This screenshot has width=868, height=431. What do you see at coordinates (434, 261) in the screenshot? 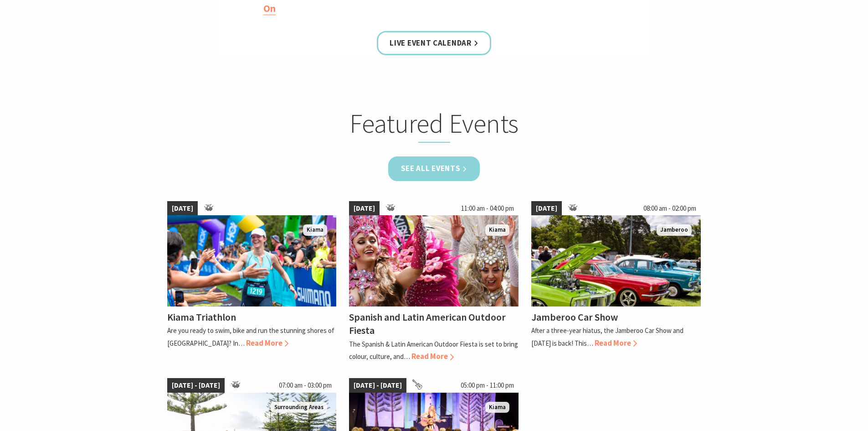
I see `img: Dancers in jewelled pink and silver costumes with feathers, holding their hands up while smiling` at bounding box center [434, 261].